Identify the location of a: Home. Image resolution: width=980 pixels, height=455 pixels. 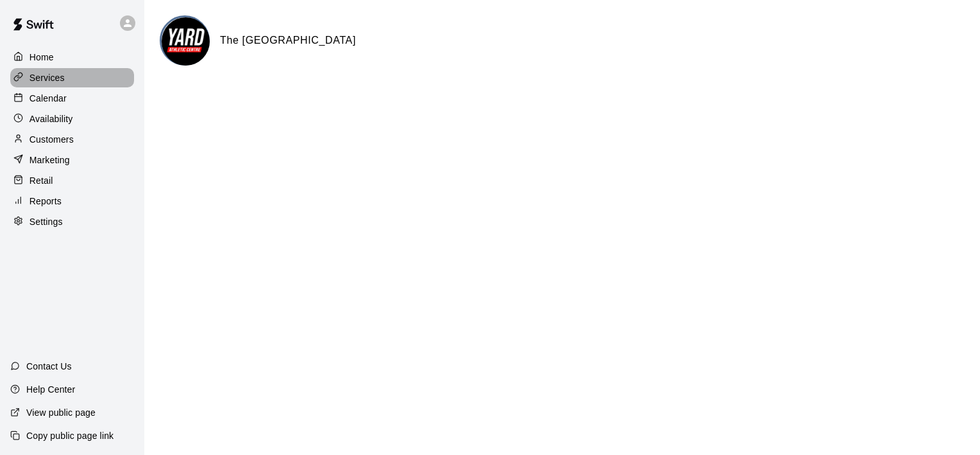
(72, 57).